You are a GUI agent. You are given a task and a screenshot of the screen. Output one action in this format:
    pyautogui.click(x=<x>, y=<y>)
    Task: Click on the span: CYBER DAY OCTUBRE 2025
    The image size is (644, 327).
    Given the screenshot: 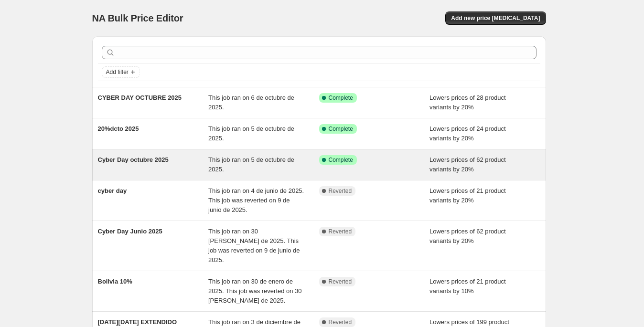 What is the action you would take?
    pyautogui.click(x=140, y=97)
    